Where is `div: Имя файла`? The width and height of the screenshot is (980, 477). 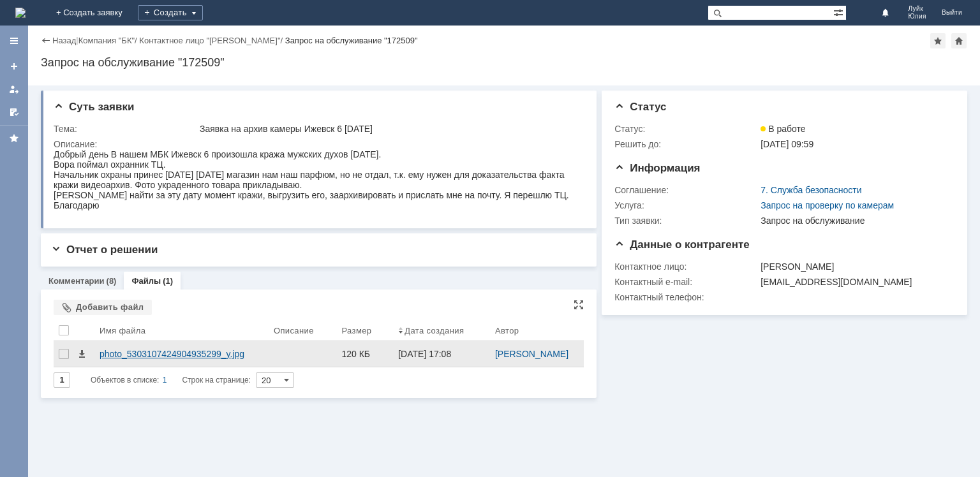 div: Имя файла is located at coordinates (122, 331).